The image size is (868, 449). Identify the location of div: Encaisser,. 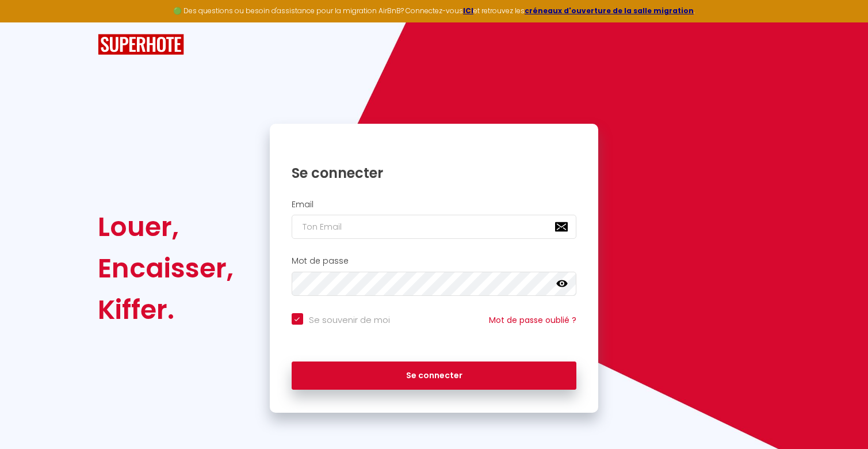
(166, 269).